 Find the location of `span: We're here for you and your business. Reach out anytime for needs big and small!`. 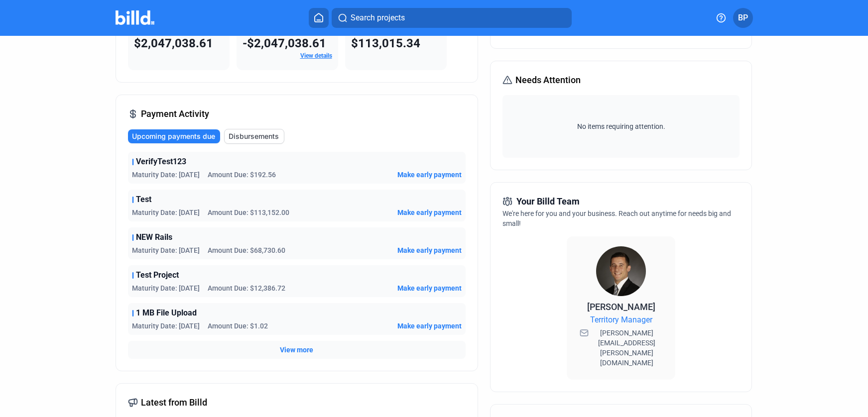

span: We're here for you and your business. Reach out anytime for needs big and small! is located at coordinates (616, 219).